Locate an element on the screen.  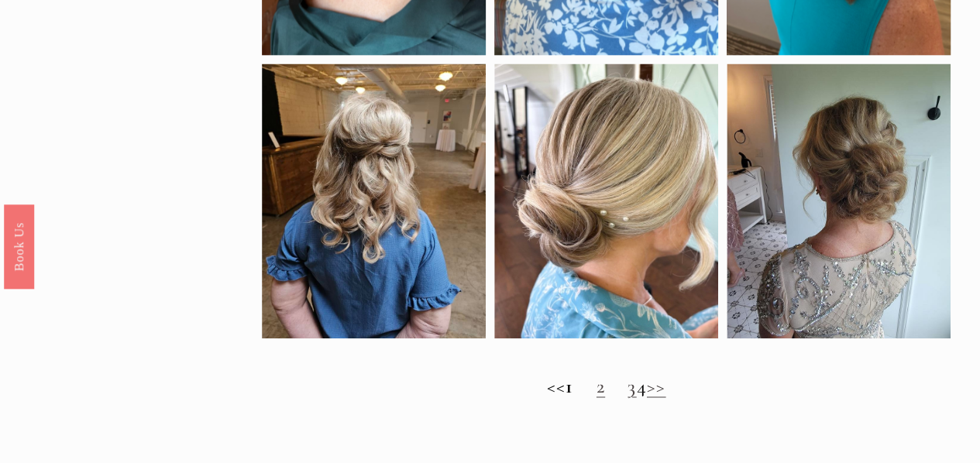
a: 3 is located at coordinates (631, 385).